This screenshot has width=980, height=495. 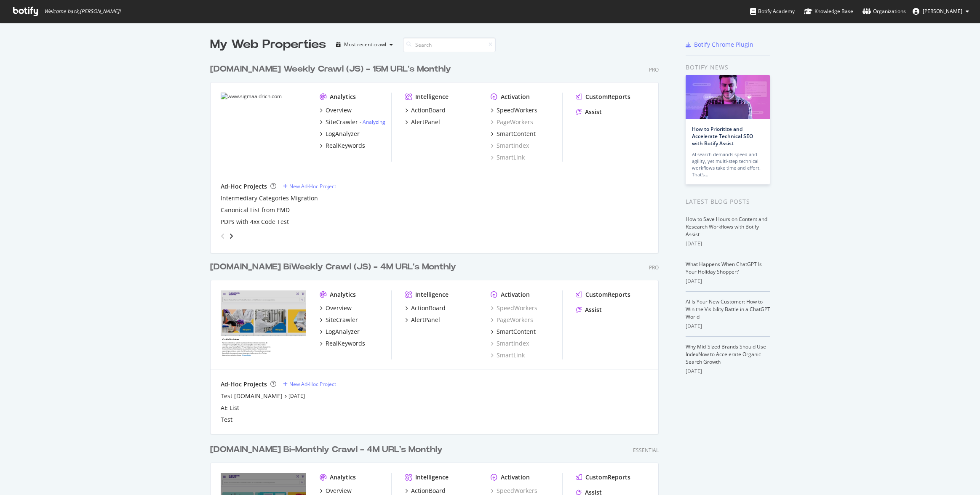 What do you see at coordinates (254, 222) in the screenshot?
I see `a: PDPs with 4xx Code Test` at bounding box center [254, 222].